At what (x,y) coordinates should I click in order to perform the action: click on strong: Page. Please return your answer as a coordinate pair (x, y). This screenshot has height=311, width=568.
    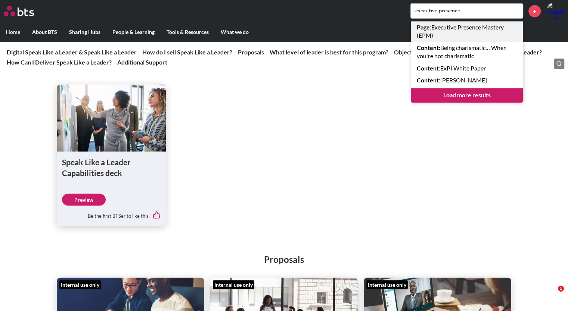
    Looking at the image, I should click on (423, 27).